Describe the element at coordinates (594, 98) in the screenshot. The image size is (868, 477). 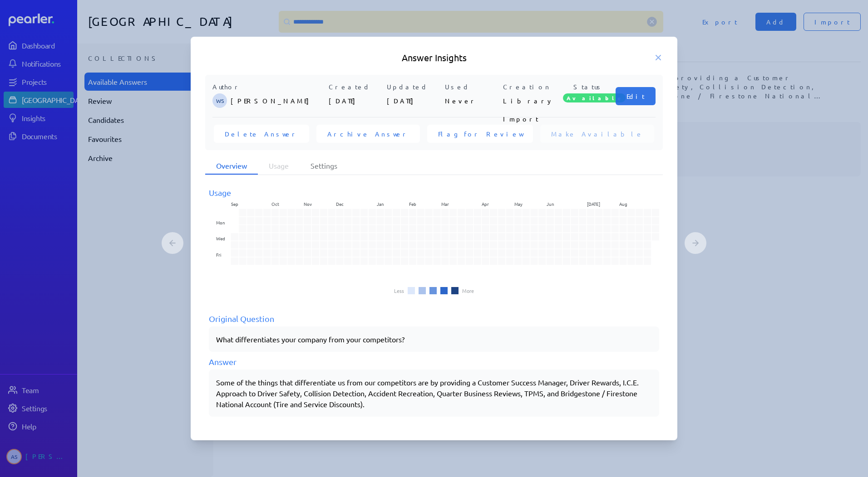
I see `span: Available` at that location.